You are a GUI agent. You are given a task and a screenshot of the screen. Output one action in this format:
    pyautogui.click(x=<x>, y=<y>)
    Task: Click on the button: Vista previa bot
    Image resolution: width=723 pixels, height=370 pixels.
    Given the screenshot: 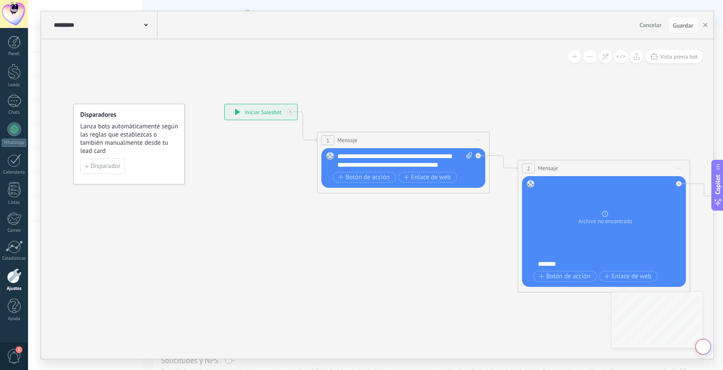 What is the action you would take?
    pyautogui.click(x=674, y=56)
    